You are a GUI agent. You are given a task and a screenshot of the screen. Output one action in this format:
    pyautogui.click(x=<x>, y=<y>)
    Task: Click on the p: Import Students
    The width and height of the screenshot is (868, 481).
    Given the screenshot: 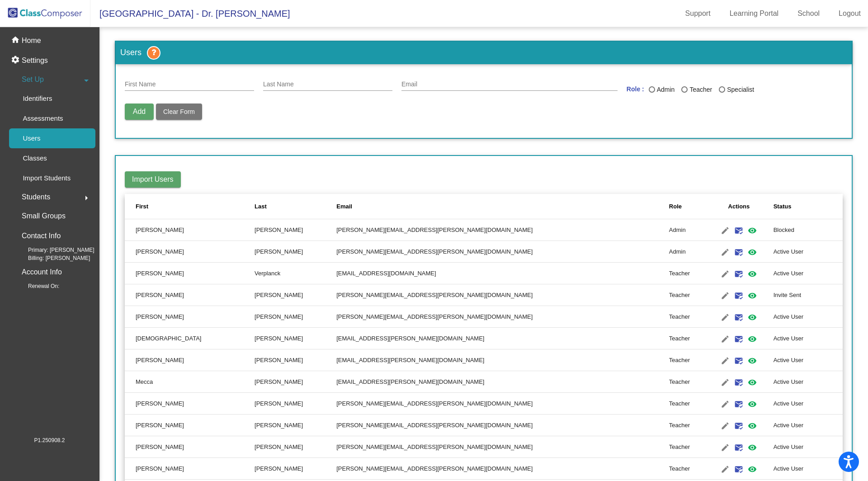 What is the action you would take?
    pyautogui.click(x=47, y=178)
    